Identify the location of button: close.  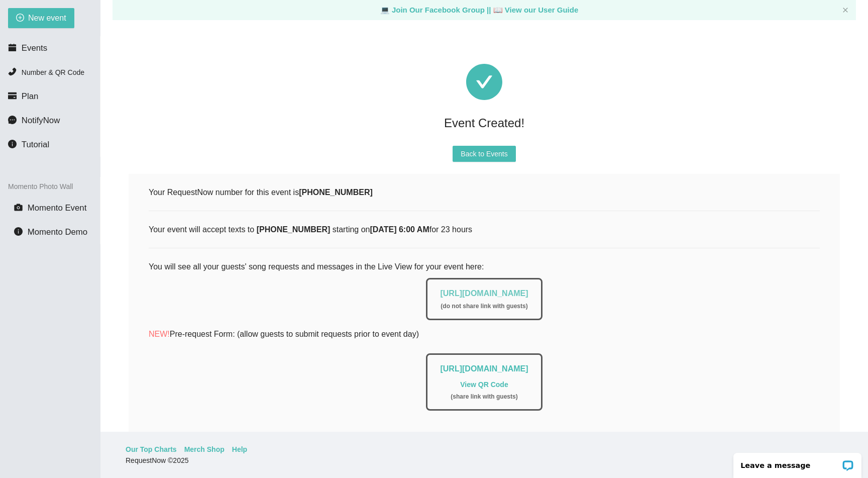
(845, 10).